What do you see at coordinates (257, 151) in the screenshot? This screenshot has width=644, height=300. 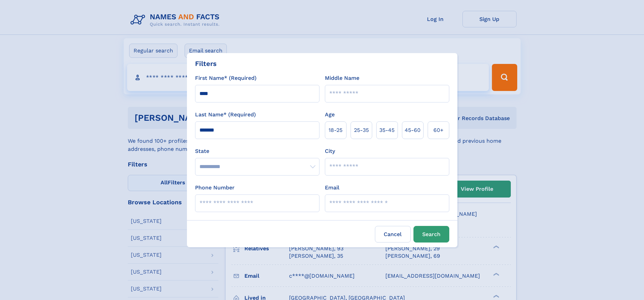 I see `label: State` at bounding box center [257, 151].